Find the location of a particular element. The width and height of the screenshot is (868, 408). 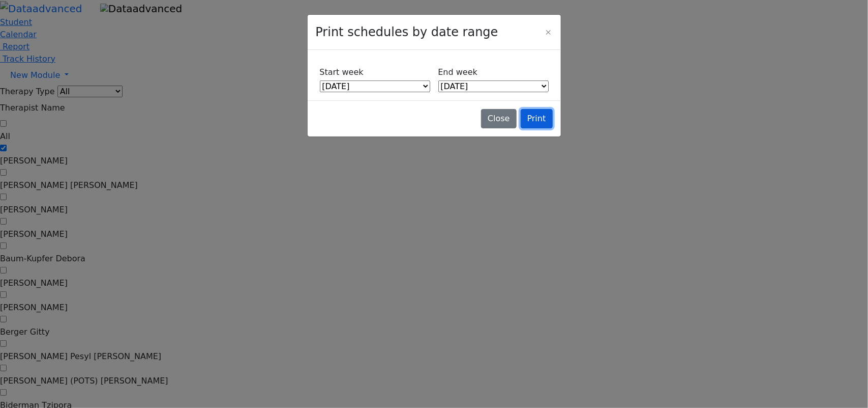

span: End week is located at coordinates (493, 72).